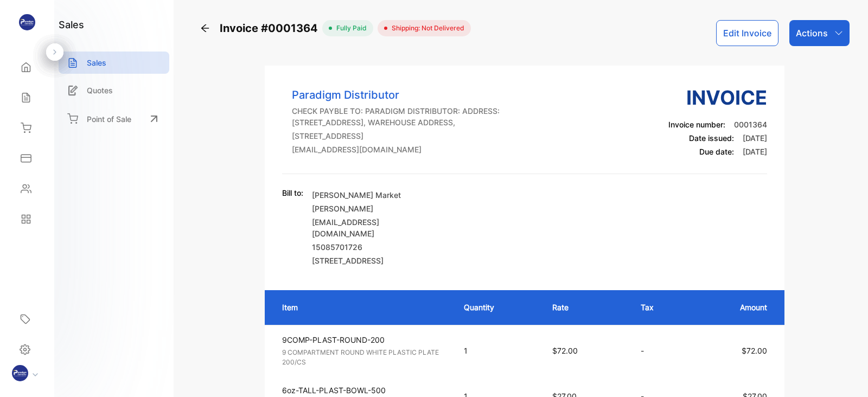  What do you see at coordinates (717, 98) in the screenshot?
I see `h3: Invoice` at bounding box center [717, 98].